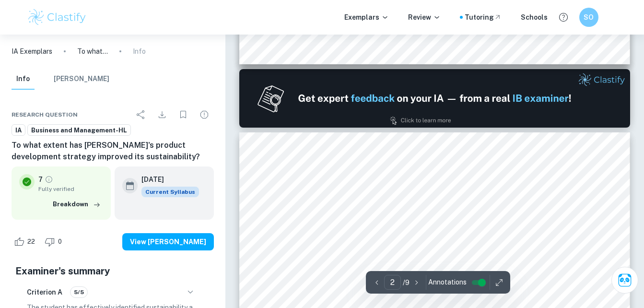 This screenshot has width=644, height=308. What do you see at coordinates (434, 268) in the screenshot?
I see `span: Bibliography........................................................................................` at bounding box center [434, 268].